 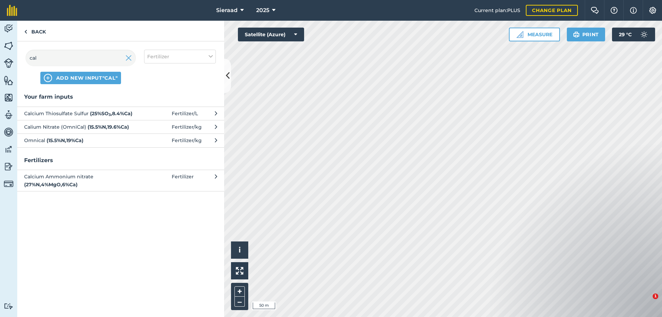 What do you see at coordinates (25, 32) in the screenshot?
I see `img: svg+xml;base64,PHN2ZyB4bWxucz0iaHR0cDovL3d3dy53My5vcmcvMjAwMC9zdmciIHdpZHRoPSI5IiBoZWlnaHQ9IjI0Ii...` at bounding box center [25, 32].